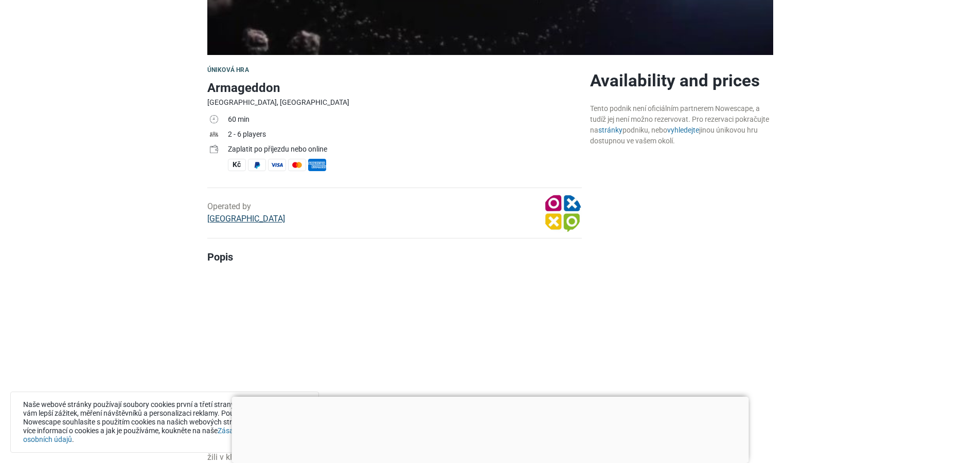  What do you see at coordinates (297, 165) in the screenshot?
I see `span: MasterCard` at bounding box center [297, 165].